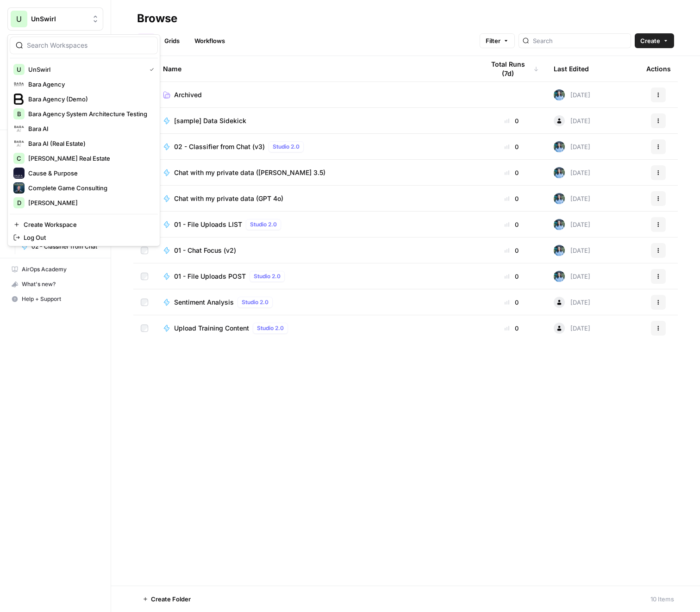  Describe the element at coordinates (171, 599) in the screenshot. I see `span: Create Folder` at that location.